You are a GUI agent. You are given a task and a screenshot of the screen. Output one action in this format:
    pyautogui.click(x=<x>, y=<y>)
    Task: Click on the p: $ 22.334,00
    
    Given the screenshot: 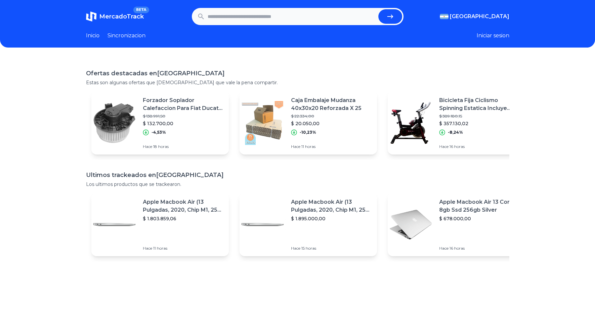 What is the action you would take?
    pyautogui.click(x=331, y=116)
    